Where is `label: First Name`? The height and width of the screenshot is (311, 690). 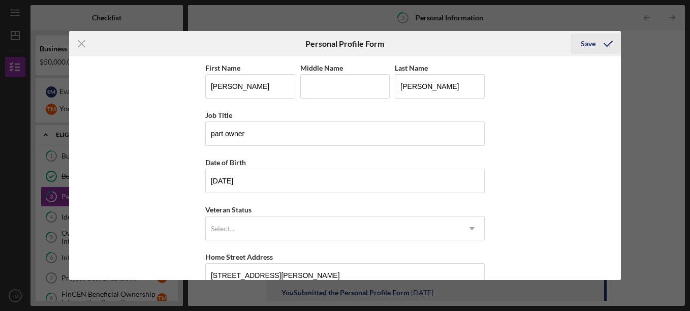
label: First Name is located at coordinates (223, 68).